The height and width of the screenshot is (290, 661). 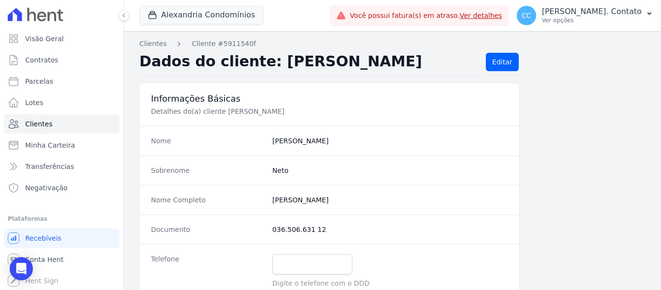 I want to click on a: Contratos, so click(x=61, y=60).